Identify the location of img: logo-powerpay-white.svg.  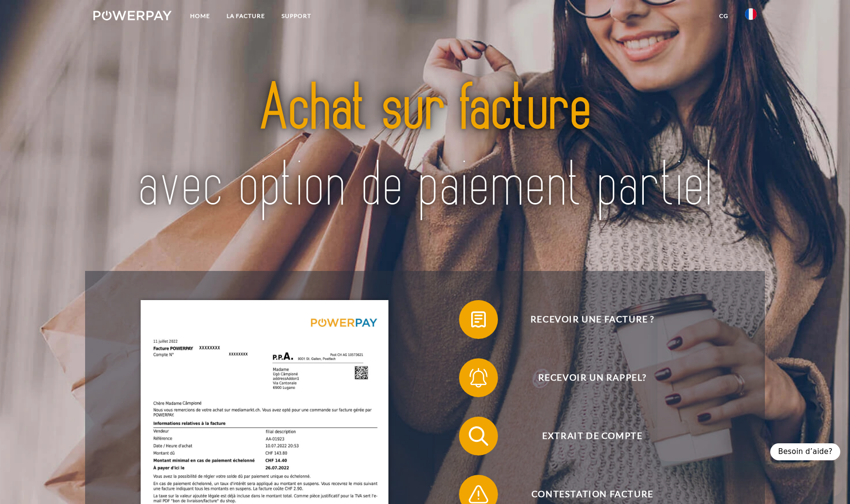
(133, 15).